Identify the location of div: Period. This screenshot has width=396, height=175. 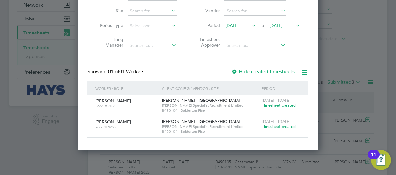
(281, 89).